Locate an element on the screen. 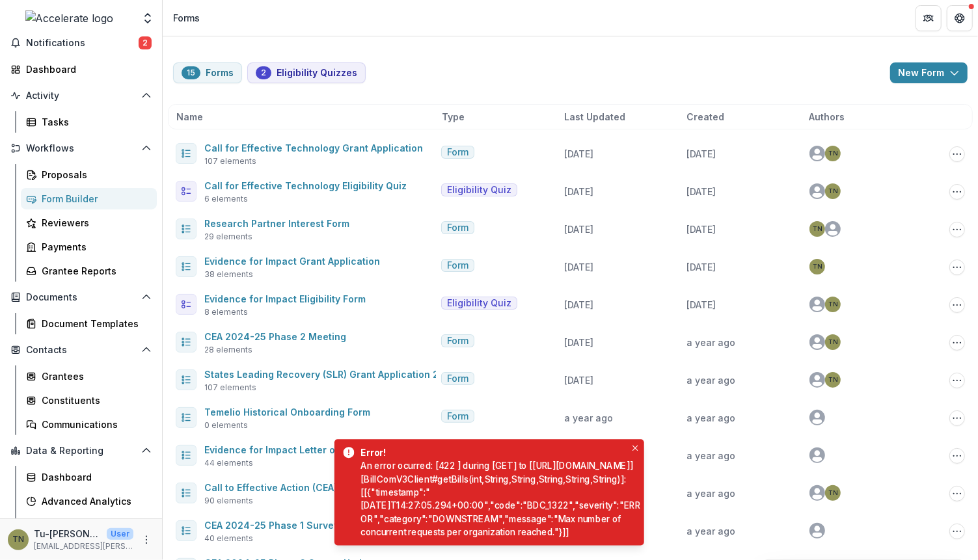 Image resolution: width=978 pixels, height=560 pixels. button: Eligibility Quizzes is located at coordinates (307, 73).